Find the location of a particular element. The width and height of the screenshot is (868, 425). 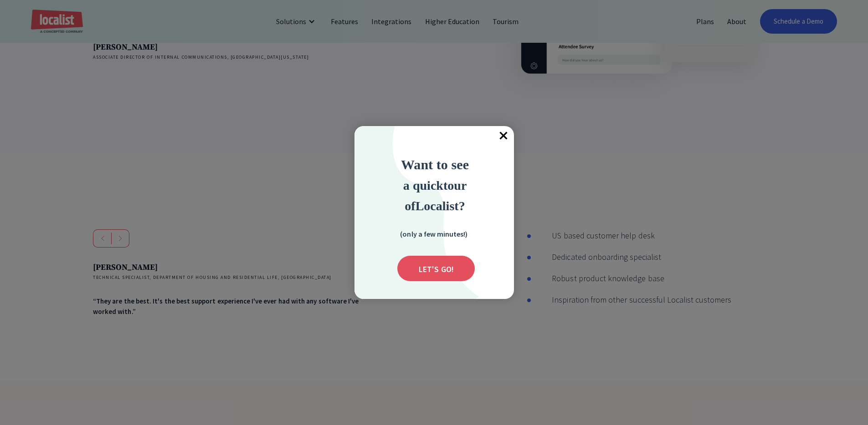

strong: to is located at coordinates (448, 185).